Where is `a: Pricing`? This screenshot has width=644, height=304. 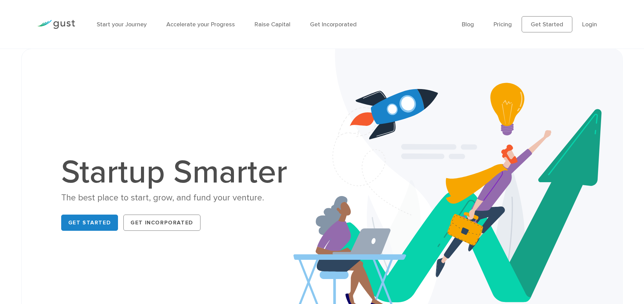
a: Pricing is located at coordinates (502, 24).